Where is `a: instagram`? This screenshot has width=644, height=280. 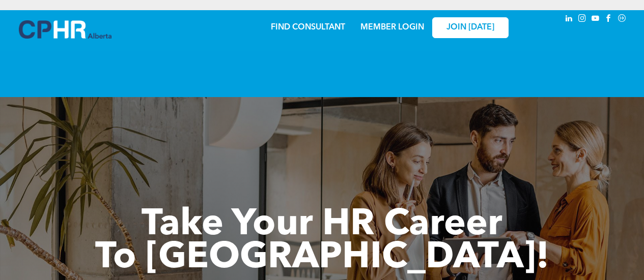 a: instagram is located at coordinates (582, 19).